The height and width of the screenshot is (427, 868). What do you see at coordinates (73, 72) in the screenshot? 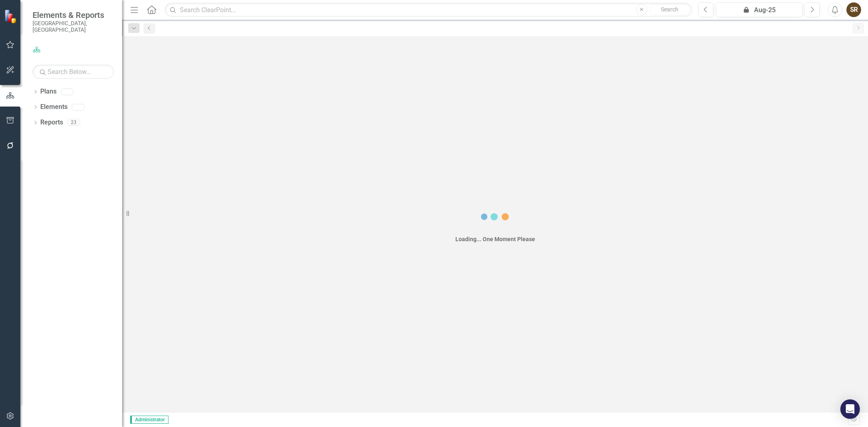
I see `input: Search Below...` at bounding box center [73, 72].